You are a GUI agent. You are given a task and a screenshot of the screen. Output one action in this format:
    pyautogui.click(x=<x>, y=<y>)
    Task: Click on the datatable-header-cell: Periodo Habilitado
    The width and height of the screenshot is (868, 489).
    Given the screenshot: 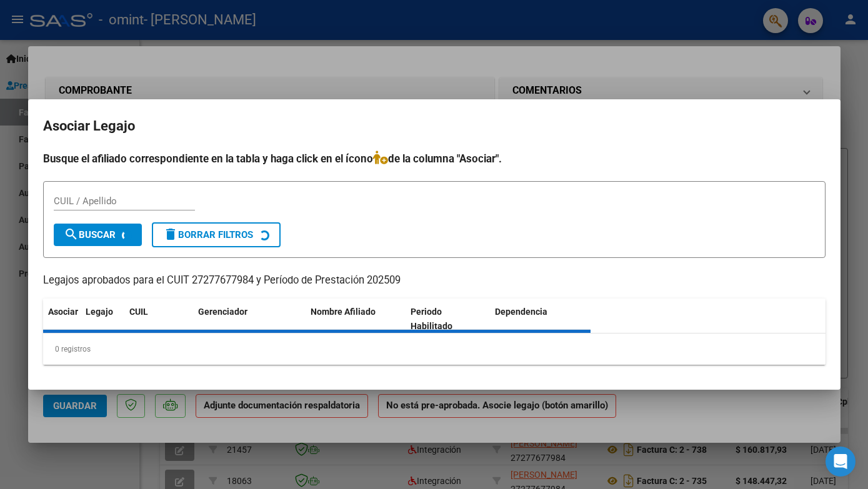 What is the action you would take?
    pyautogui.click(x=447, y=320)
    